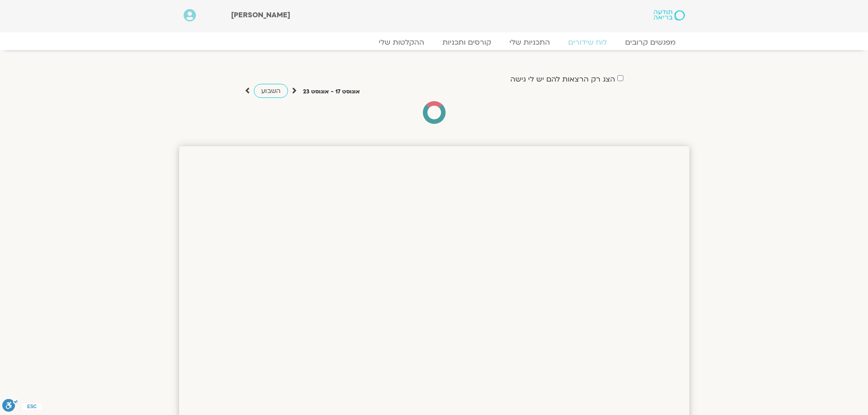 The image size is (868, 415). Describe the element at coordinates (271, 91) in the screenshot. I see `a: השבוע` at that location.